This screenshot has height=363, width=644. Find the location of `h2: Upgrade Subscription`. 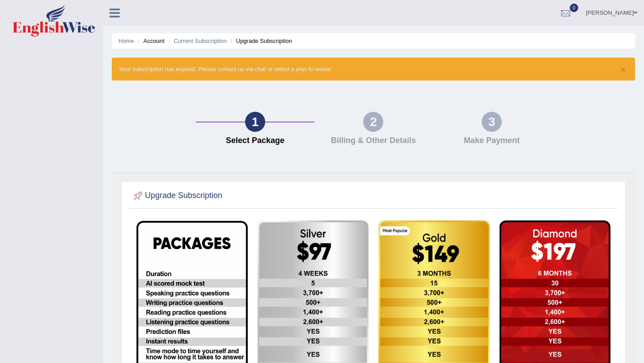

h2: Upgrade Subscription is located at coordinates (177, 196).